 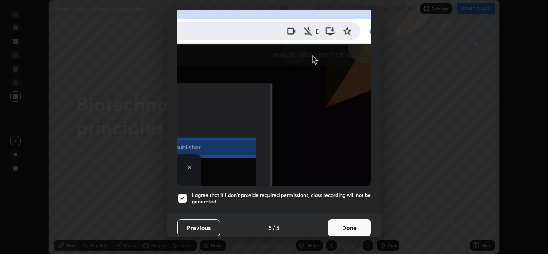 I want to click on button: Previous, so click(x=199, y=228).